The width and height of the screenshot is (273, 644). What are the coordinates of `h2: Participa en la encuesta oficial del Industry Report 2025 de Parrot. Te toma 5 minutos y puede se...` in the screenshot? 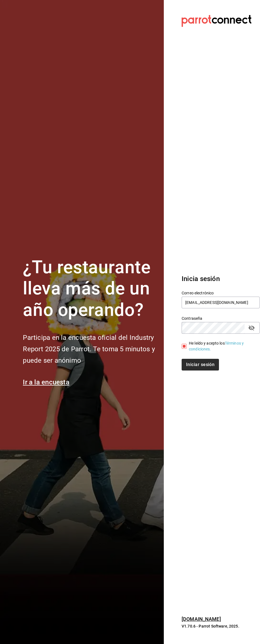 It's located at (90, 349).